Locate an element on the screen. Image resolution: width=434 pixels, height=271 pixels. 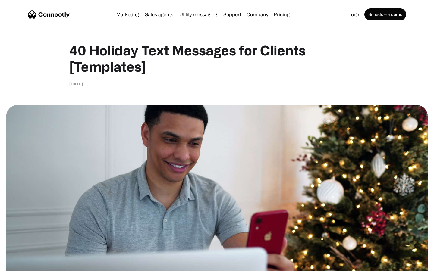
a: Login is located at coordinates (354, 14).